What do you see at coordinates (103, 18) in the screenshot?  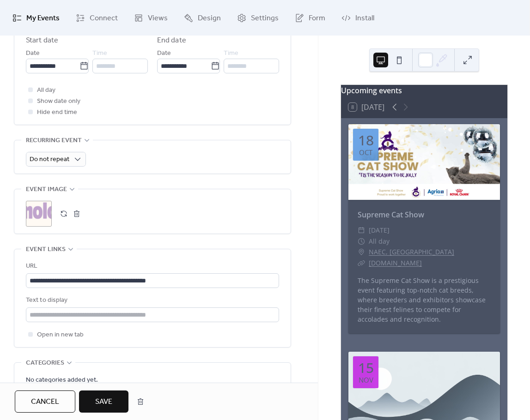 I see `span: Connect` at bounding box center [103, 18].